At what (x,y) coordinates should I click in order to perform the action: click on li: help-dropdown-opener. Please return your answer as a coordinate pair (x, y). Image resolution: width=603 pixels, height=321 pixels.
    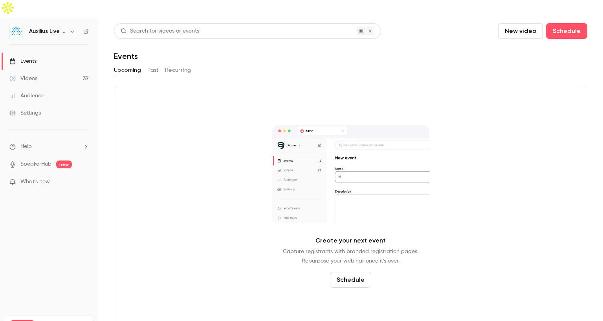
    Looking at the image, I should click on (49, 146).